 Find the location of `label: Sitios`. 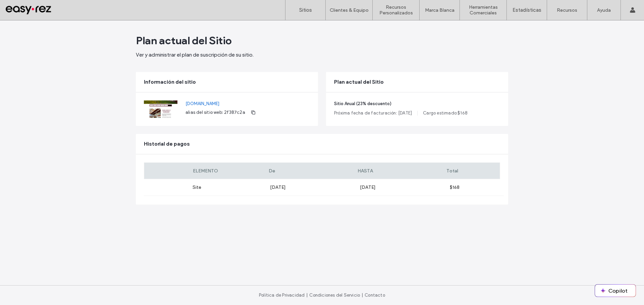

label: Sitios is located at coordinates (305, 10).